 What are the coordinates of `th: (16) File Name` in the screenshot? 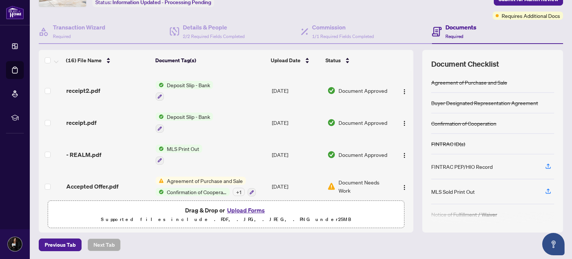 It's located at (108, 60).